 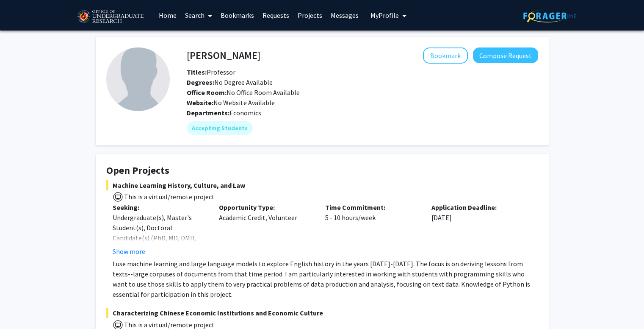 What do you see at coordinates (200, 103) in the screenshot?
I see `b: Website:` at bounding box center [200, 103].